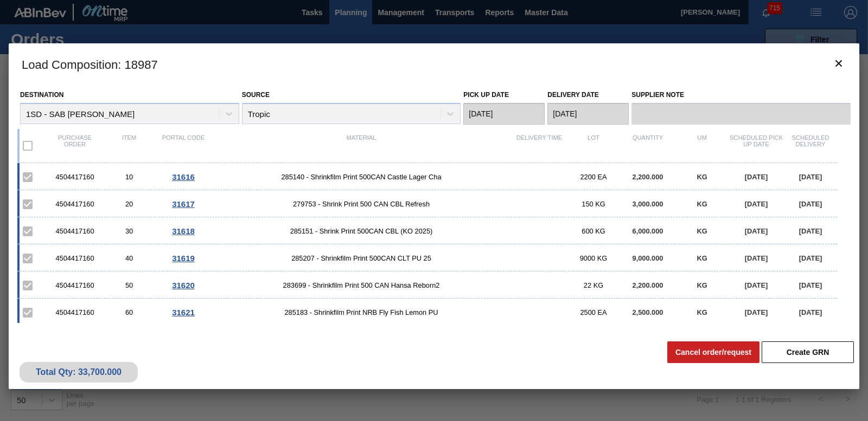 The width and height of the screenshot is (868, 421). Describe the element at coordinates (184, 146) in the screenshot. I see `div: Portal code` at that location.